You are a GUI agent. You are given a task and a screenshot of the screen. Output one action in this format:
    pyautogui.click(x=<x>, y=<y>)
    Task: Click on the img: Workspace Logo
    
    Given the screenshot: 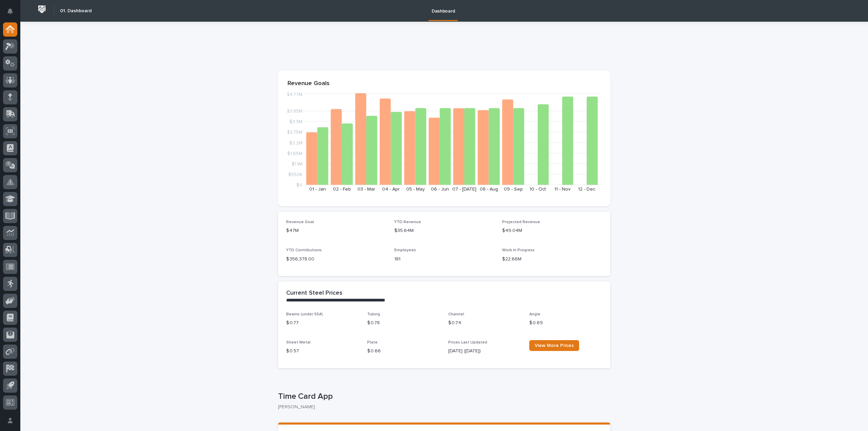 What is the action you would take?
    pyautogui.click(x=42, y=9)
    